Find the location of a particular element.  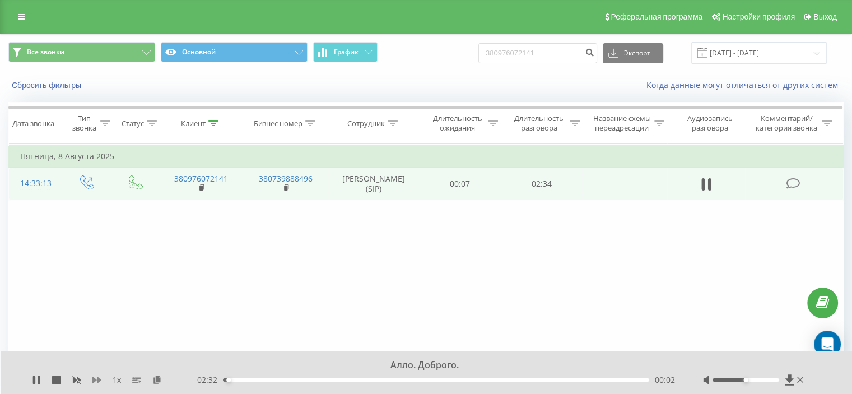

div: Дата звонка is located at coordinates (33, 123).